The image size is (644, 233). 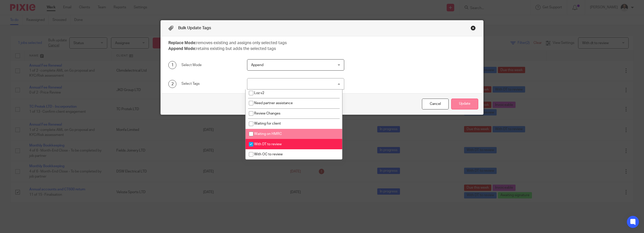 What do you see at coordinates (267, 124) in the screenshot?
I see `span: Waiting for client` at bounding box center [267, 124].